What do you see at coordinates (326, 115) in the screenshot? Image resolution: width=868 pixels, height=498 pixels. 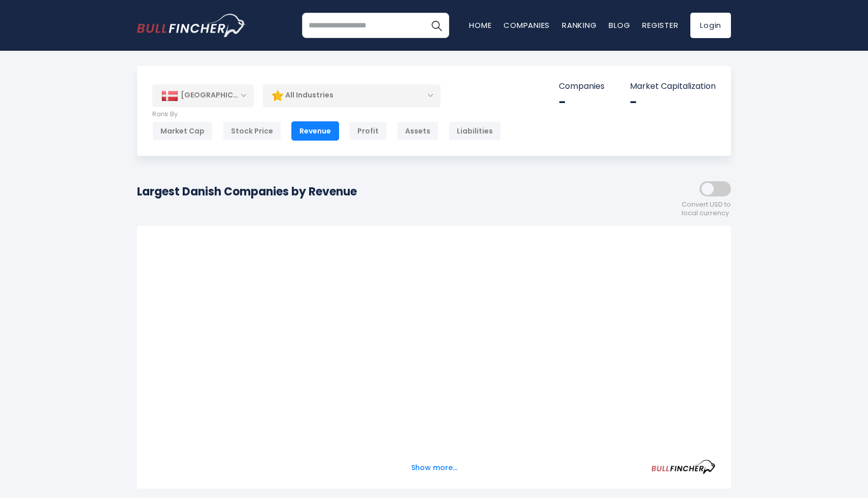 I see `p: Rank By` at bounding box center [326, 115].